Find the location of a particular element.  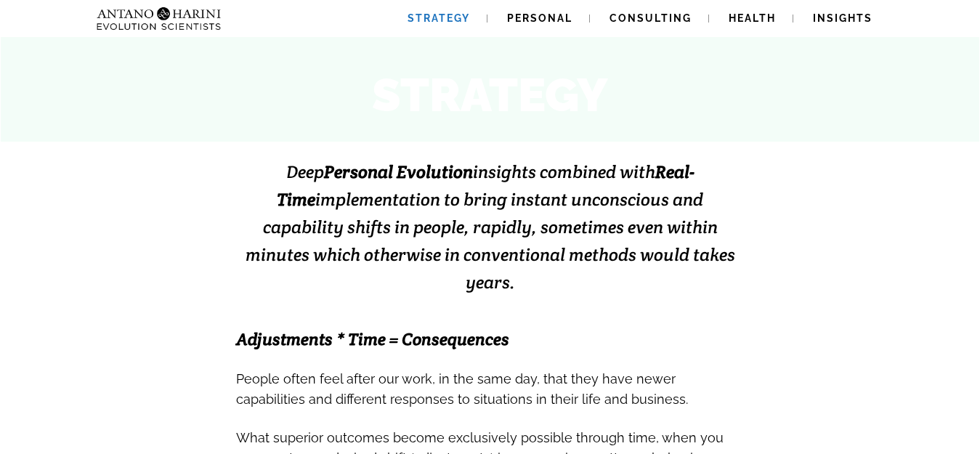

span: Insights is located at coordinates (842, 18).